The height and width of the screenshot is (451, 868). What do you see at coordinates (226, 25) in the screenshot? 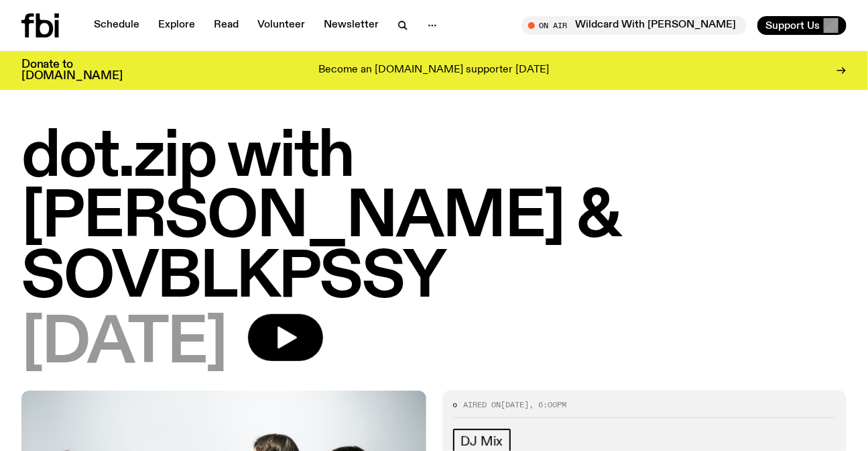
I see `a: Read` at bounding box center [226, 25].